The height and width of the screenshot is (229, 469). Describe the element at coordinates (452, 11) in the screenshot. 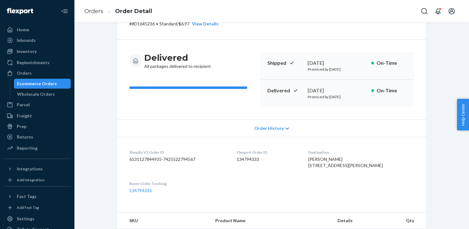

I see `button: Open account menu` at that location.